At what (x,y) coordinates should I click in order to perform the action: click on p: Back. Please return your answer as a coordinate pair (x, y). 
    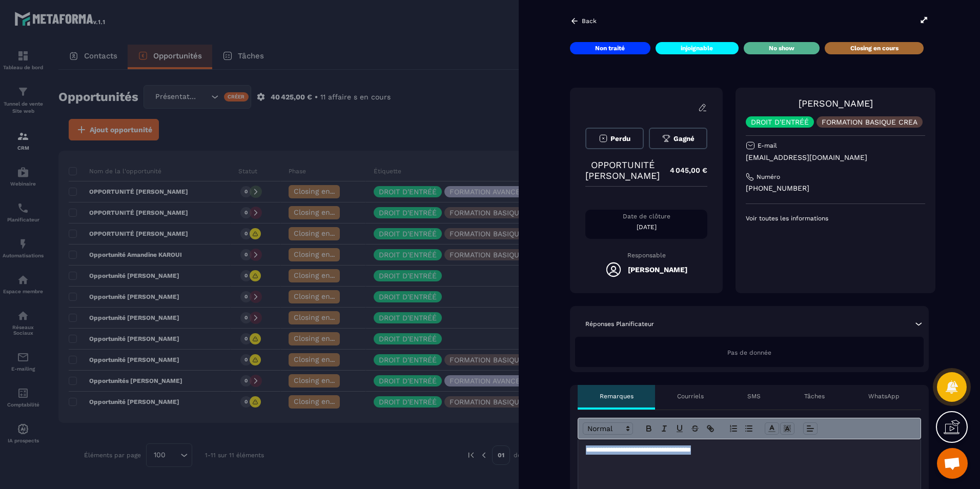
    Looking at the image, I should click on (588, 21).